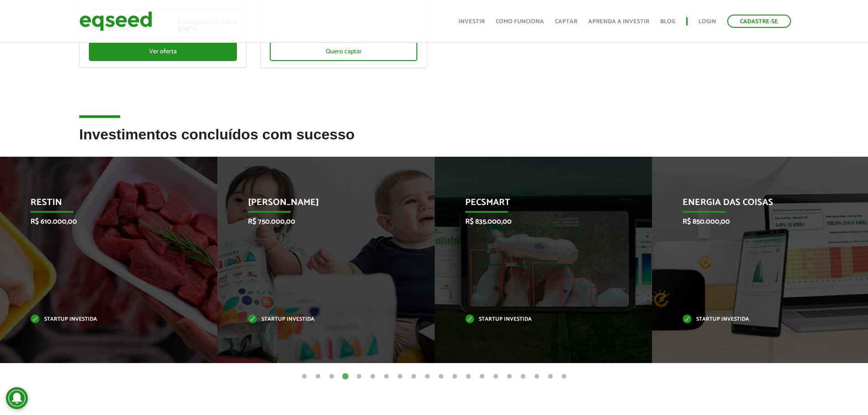  Describe the element at coordinates (318, 377) in the screenshot. I see `button: 2 of 20` at that location.